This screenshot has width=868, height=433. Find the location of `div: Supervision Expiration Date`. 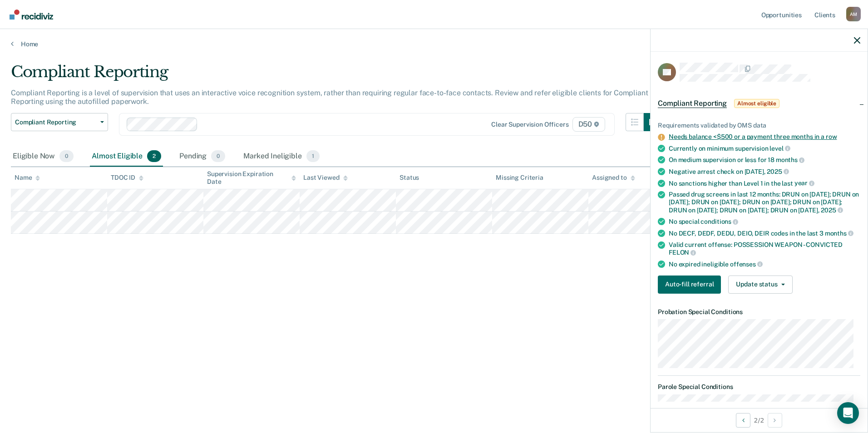

div: Supervision Expiration Date is located at coordinates (252, 178).